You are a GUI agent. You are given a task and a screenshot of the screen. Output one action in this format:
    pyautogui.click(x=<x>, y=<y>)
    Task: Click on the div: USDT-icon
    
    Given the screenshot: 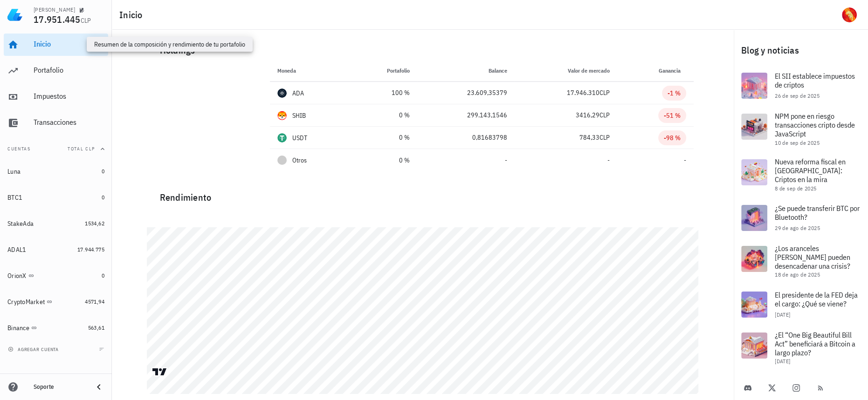 What is the action you would take?
    pyautogui.click(x=282, y=138)
    